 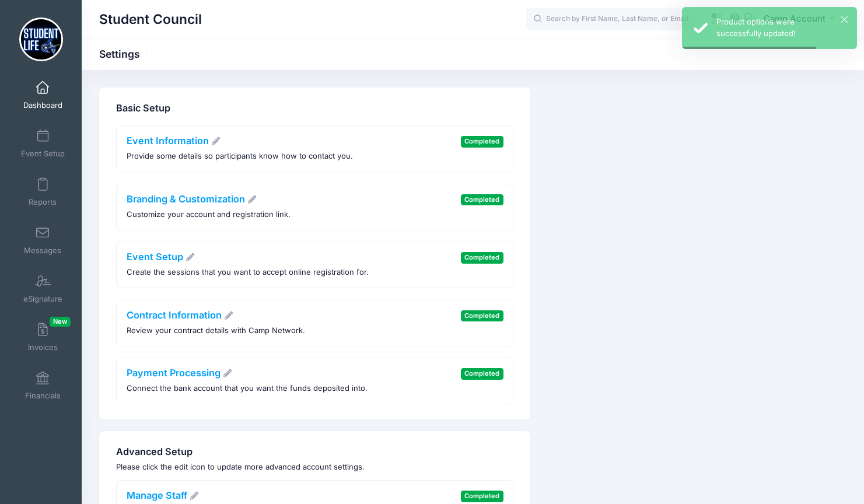 What do you see at coordinates (60, 321) in the screenshot?
I see `span: New` at bounding box center [60, 321].